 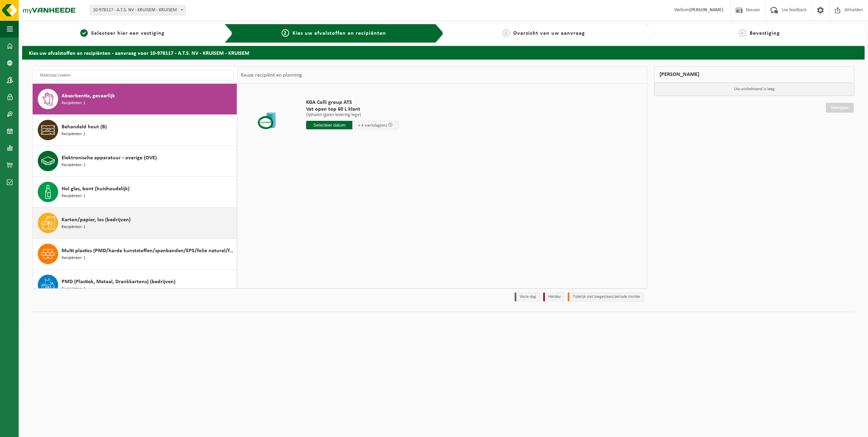 I want to click on button: Absorbentia, gevaarlijk Recipiënten: 1, so click(x=135, y=99).